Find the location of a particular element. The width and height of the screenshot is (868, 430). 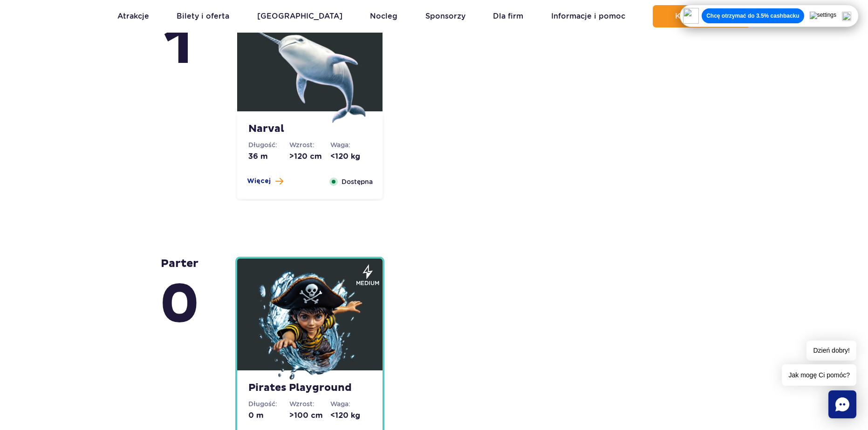

button: Więcej is located at coordinates (265, 181).